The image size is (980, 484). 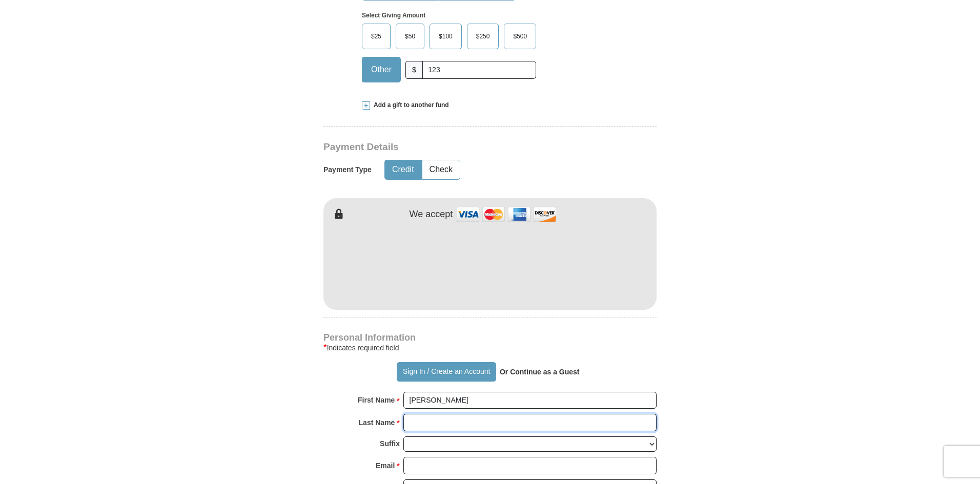 I want to click on span: $500, so click(x=520, y=36).